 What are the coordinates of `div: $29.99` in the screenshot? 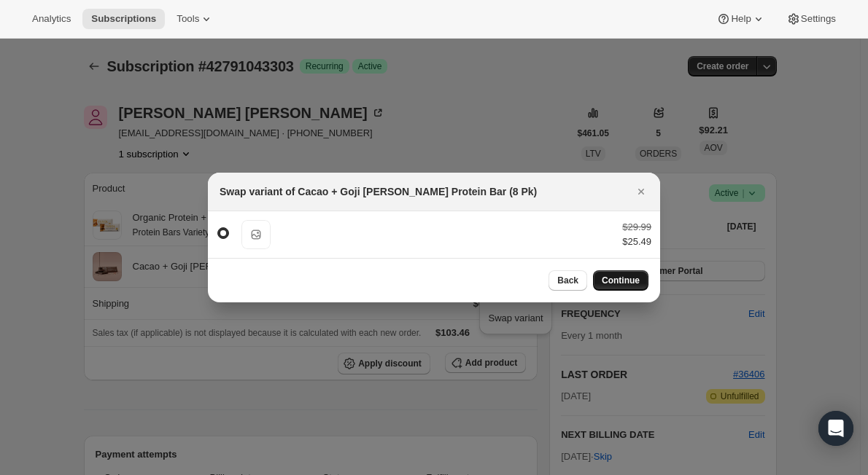 It's located at (636, 227).